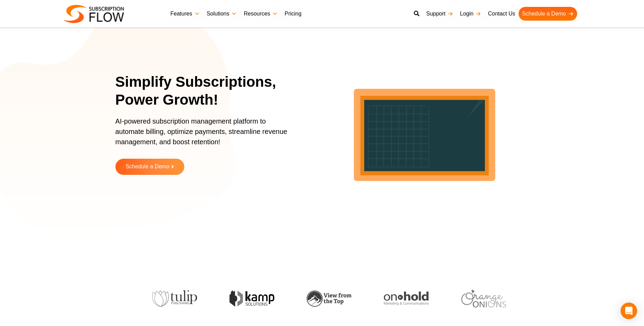 The height and width of the screenshot is (326, 644). What do you see at coordinates (440, 14) in the screenshot?
I see `a: Support` at bounding box center [440, 14].